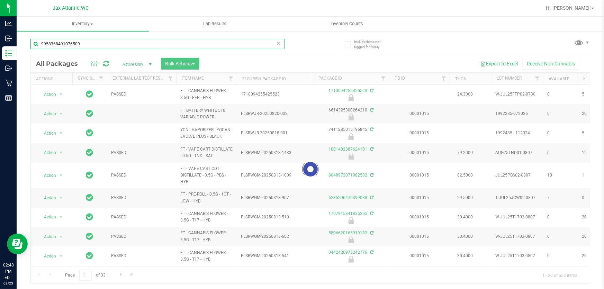 The height and width of the screenshot is (289, 604). What do you see at coordinates (83, 24) in the screenshot?
I see `span: Inventory` at bounding box center [83, 24].